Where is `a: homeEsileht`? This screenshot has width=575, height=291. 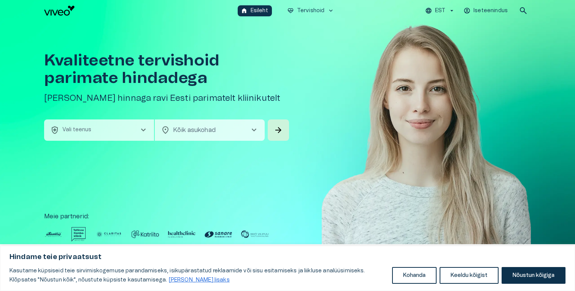
a: homeEsileht is located at coordinates (255, 11).